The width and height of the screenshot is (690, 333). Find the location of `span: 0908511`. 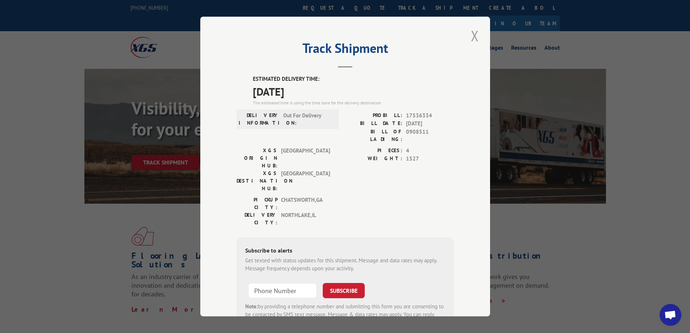

span: 0908511 is located at coordinates (430, 135).